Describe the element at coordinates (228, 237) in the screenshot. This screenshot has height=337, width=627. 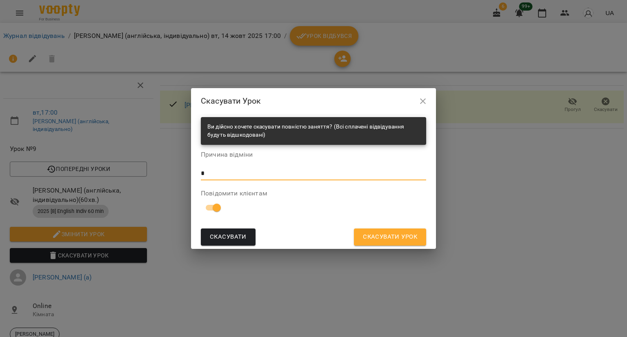
I see `span: Скасувати` at that location.